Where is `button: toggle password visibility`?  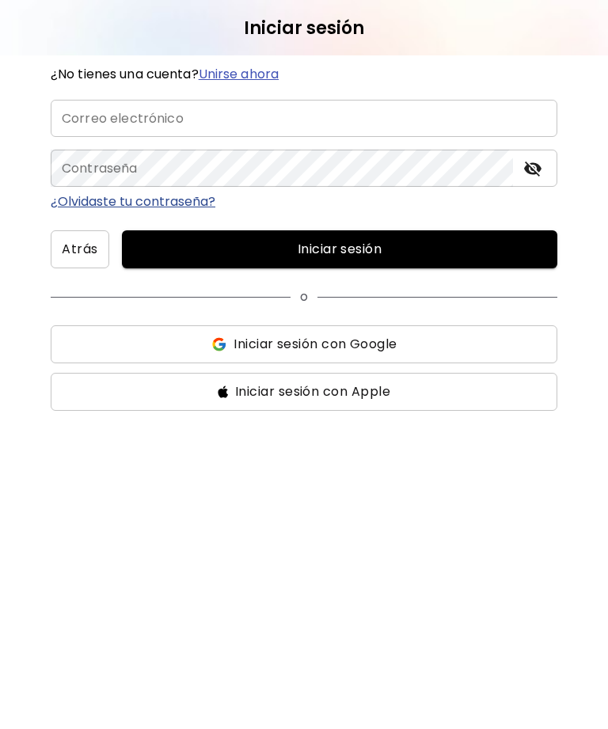 button: toggle password visibility is located at coordinates (533, 169).